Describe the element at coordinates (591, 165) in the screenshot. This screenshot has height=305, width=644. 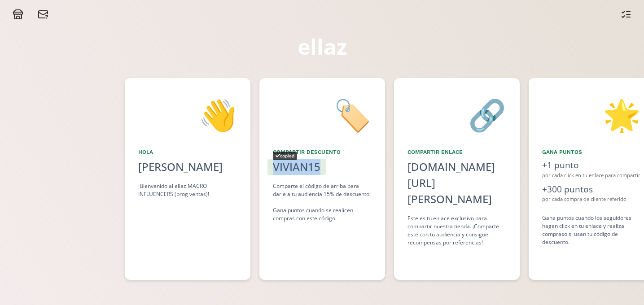
I see `div: +1 punto` at that location.